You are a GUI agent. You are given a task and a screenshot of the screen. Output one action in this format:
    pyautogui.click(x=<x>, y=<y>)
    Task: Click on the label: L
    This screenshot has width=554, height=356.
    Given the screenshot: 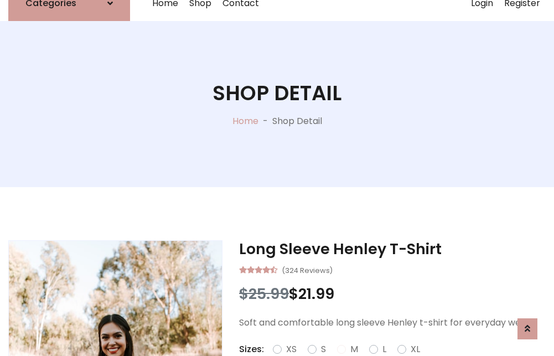 What is the action you would take?
    pyautogui.click(x=384, y=349)
    